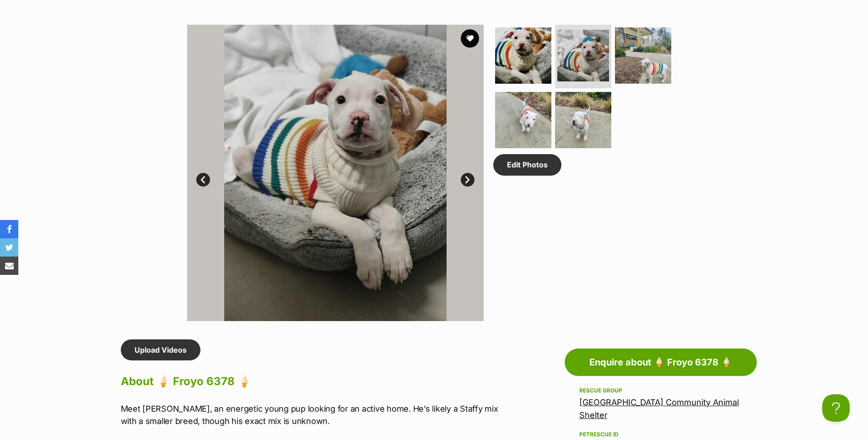  I want to click on a: Prev, so click(203, 180).